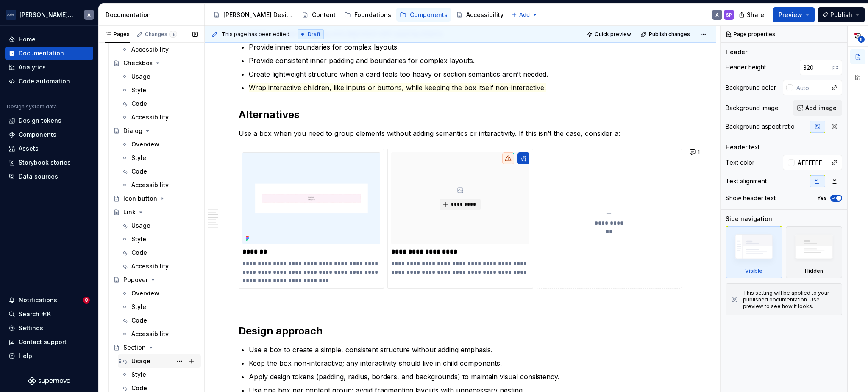 The height and width of the screenshot is (392, 868). Describe the element at coordinates (32, 68) in the screenshot. I see `div: Analytics` at that location.